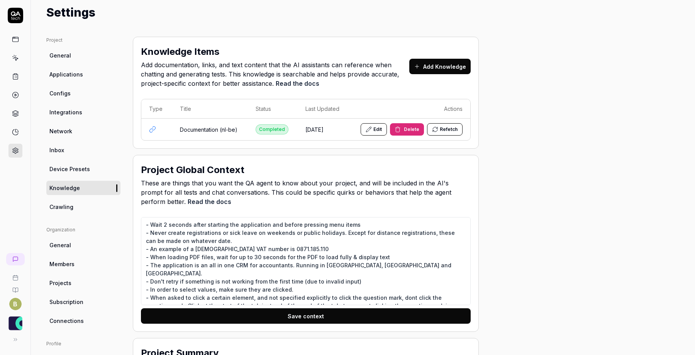  I want to click on h2: Knowledge Items, so click(180, 52).